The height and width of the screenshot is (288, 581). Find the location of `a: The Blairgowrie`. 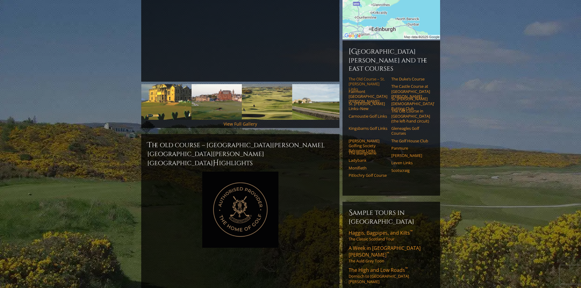

a: The Blairgowrie is located at coordinates (368, 153).